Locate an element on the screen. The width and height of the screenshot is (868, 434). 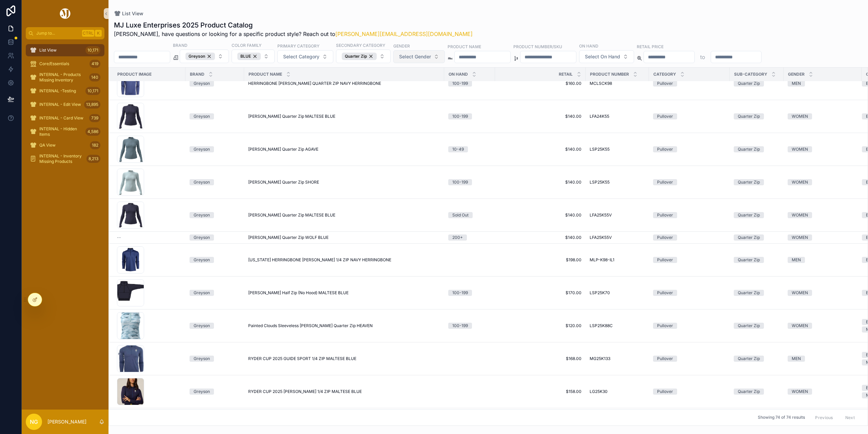
span: MLP-K98-IL1 is located at coordinates (602, 260).